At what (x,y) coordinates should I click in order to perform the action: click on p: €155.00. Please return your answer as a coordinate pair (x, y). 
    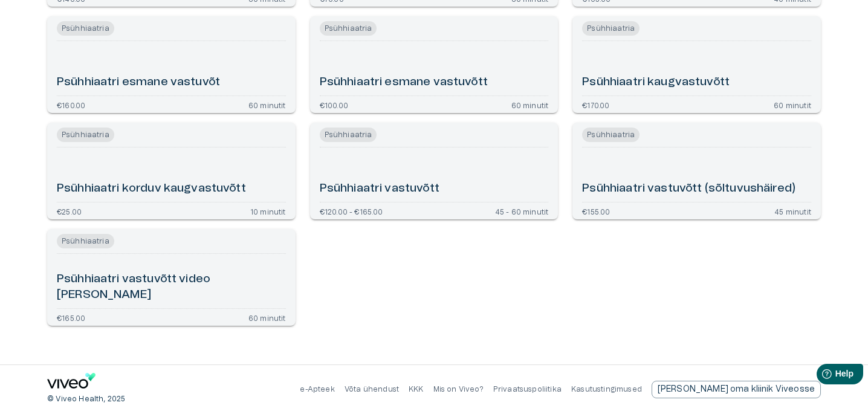
    Looking at the image, I should click on (595, 211).